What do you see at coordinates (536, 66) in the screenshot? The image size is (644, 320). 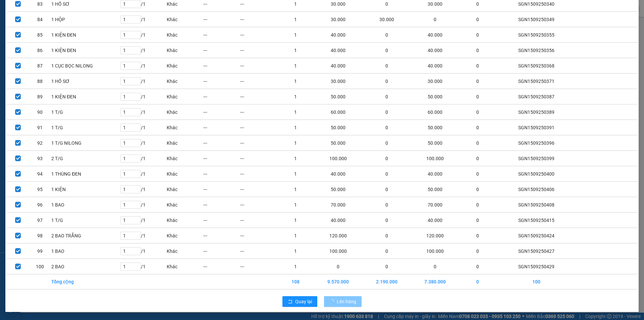 I see `td: SGN1509250368` at bounding box center [536, 66].